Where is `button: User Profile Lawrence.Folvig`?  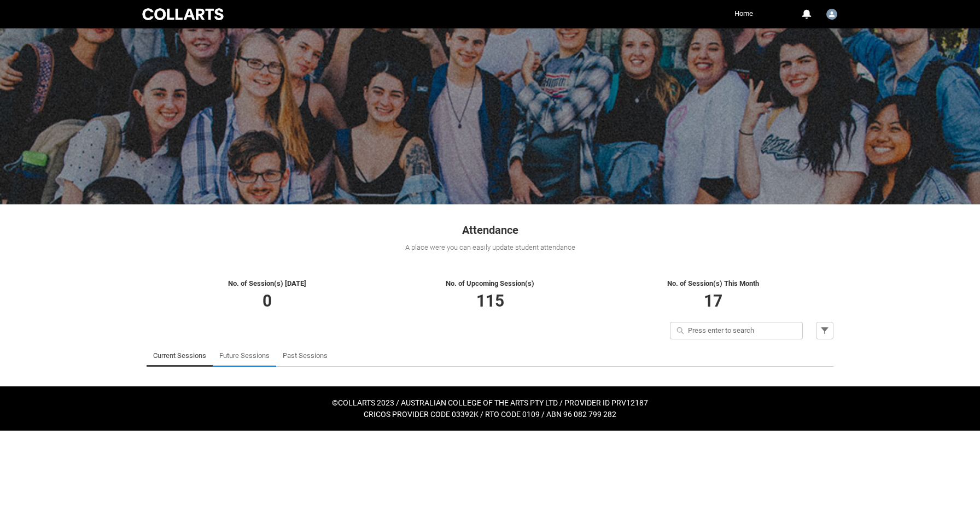
button: User Profile Lawrence.Folvig is located at coordinates (832, 13).